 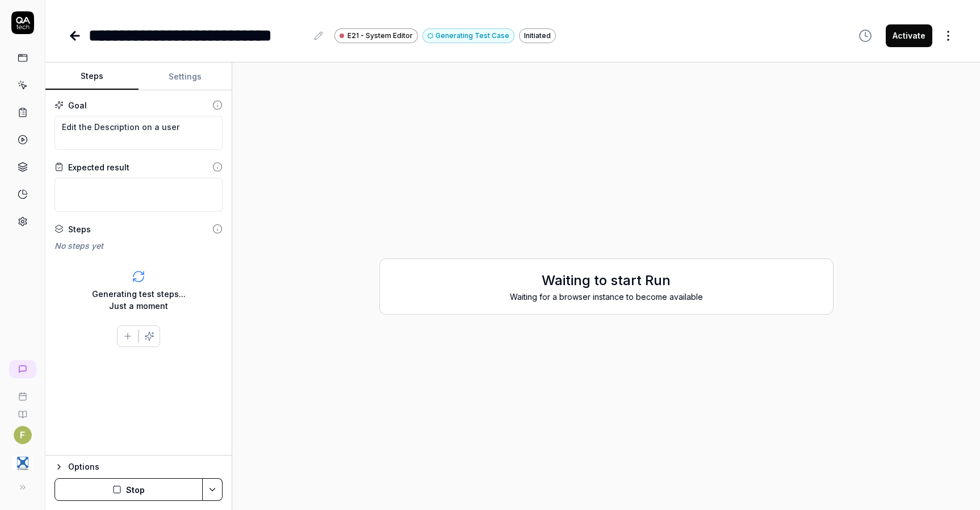 What do you see at coordinates (606, 281) in the screenshot?
I see `h2: Waiting to start Run` at bounding box center [606, 281].